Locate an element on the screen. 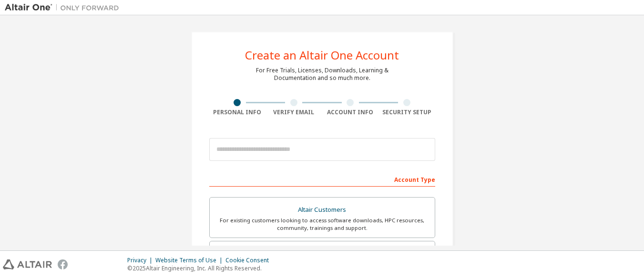  div: Security Setup is located at coordinates (407, 112).